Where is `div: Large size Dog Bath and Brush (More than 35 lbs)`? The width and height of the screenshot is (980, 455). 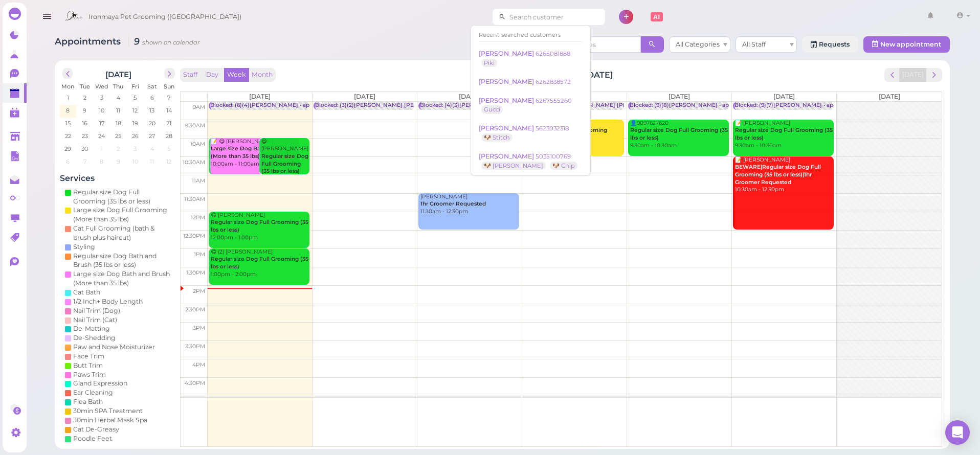
div: Large size Dog Bath and Brush (More than 35 lbs) is located at coordinates (123, 279).